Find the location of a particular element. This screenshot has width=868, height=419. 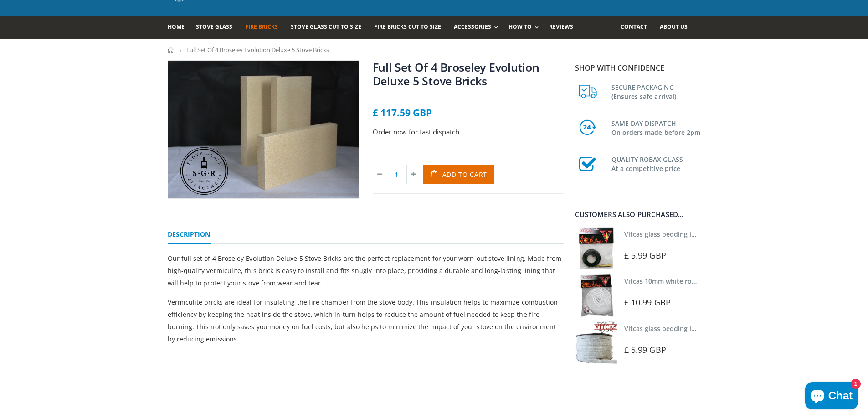

a: How To is located at coordinates (526, 27).